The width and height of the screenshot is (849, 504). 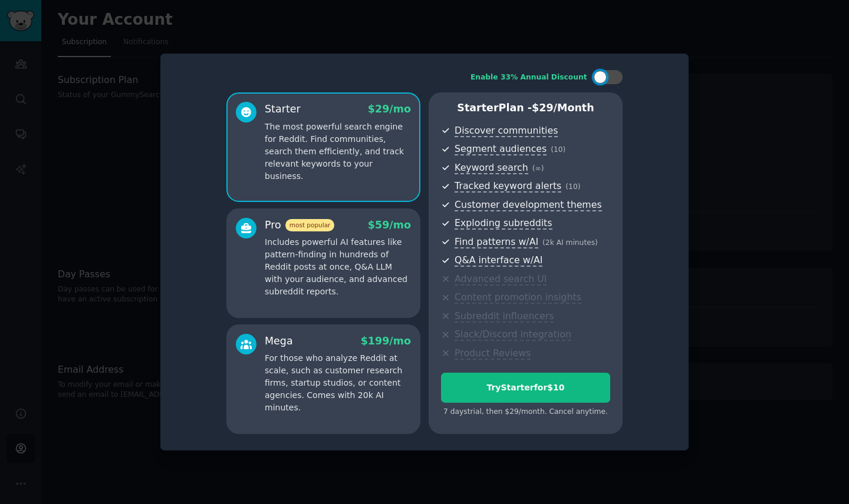 What do you see at coordinates (310, 225) in the screenshot?
I see `span: most popular` at bounding box center [310, 225].